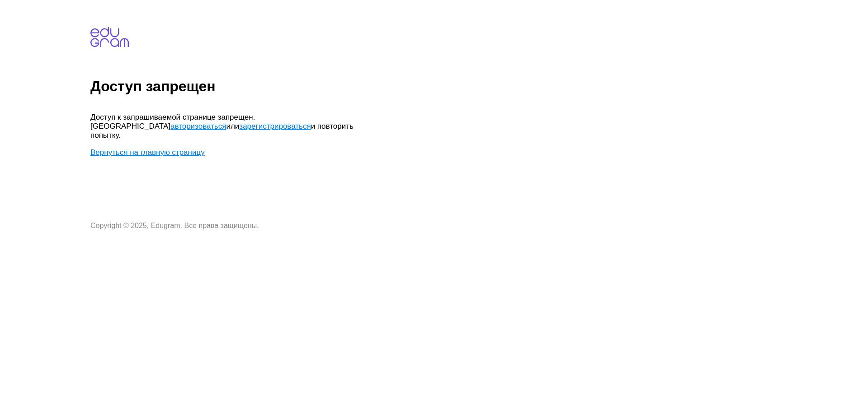  Describe the element at coordinates (275, 126) in the screenshot. I see `a: зарегистрироваться` at that location.